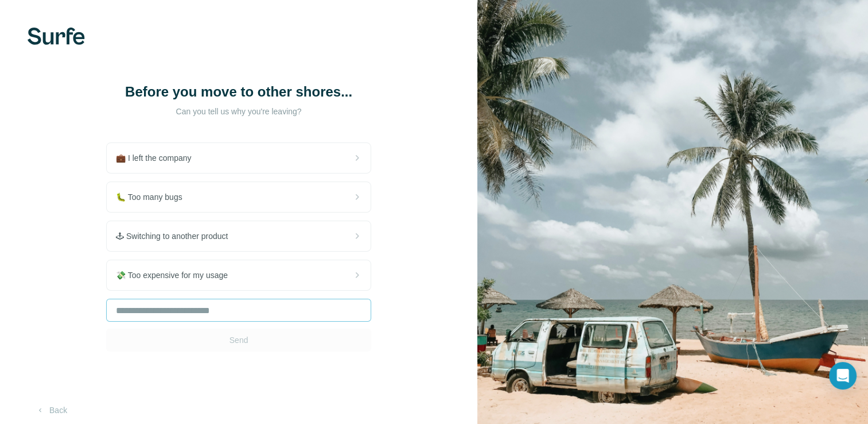  I want to click on span: 💸 Too expensive for my usage, so click(176, 275).